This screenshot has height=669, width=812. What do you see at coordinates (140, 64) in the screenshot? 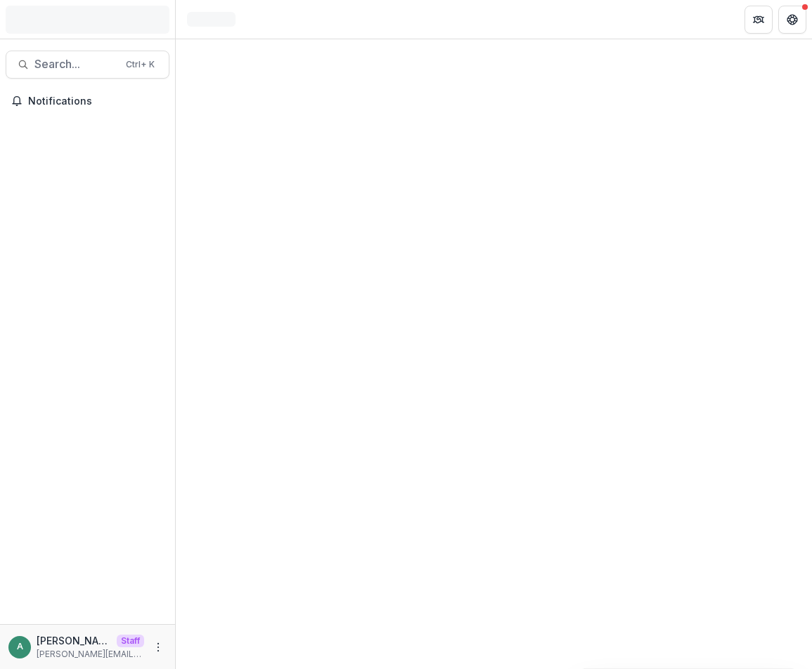
I see `div: Ctrl + K` at bounding box center [140, 64].